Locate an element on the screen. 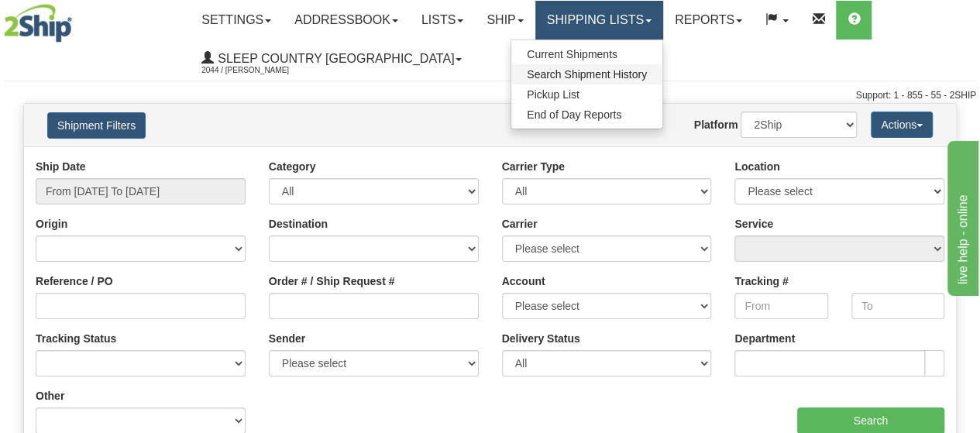  label: Destination is located at coordinates (298, 223).